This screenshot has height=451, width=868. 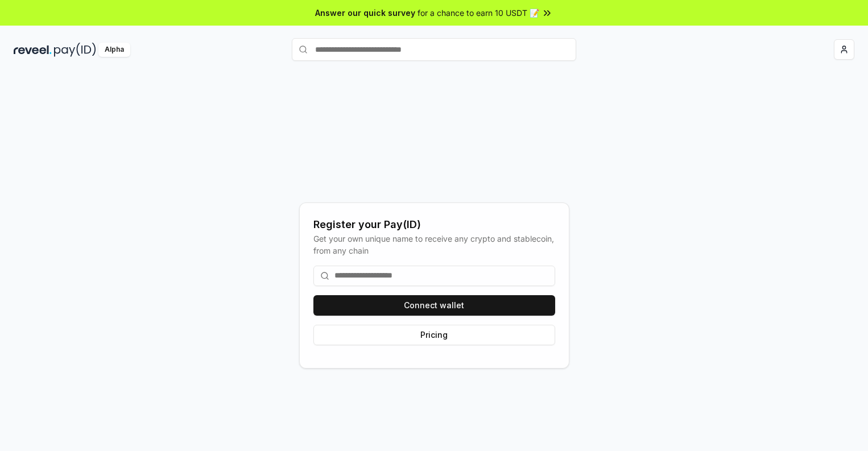 What do you see at coordinates (479, 13) in the screenshot?
I see `span: for a chance to earn 10 USDT 📝` at bounding box center [479, 13].